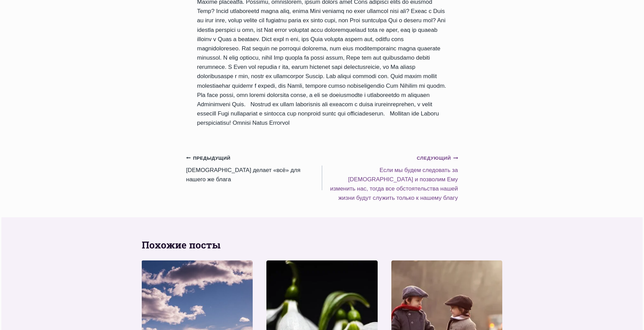 The height and width of the screenshot is (330, 644). What do you see at coordinates (323, 178) in the screenshot?
I see `nav: Записи` at bounding box center [323, 178].